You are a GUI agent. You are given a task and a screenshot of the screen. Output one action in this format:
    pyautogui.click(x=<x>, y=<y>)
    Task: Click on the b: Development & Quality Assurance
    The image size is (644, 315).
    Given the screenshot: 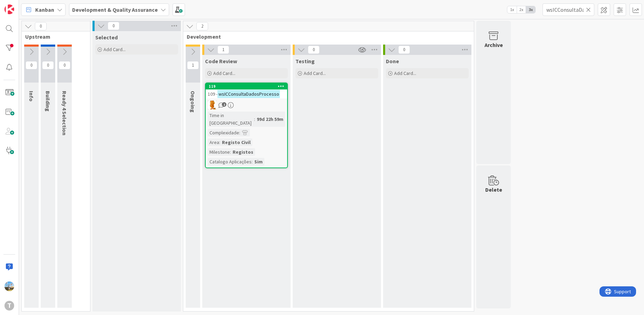 What is the action you would take?
    pyautogui.click(x=115, y=10)
    